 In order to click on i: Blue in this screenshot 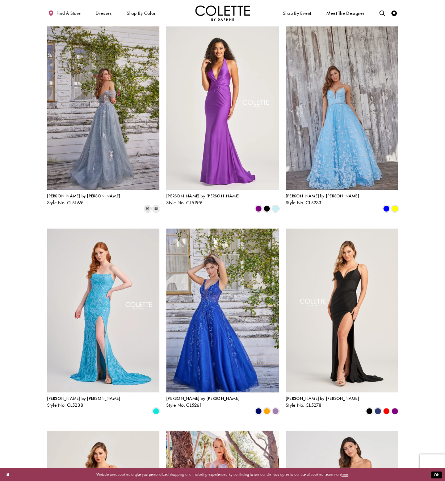, I will do `click(387, 209)`.